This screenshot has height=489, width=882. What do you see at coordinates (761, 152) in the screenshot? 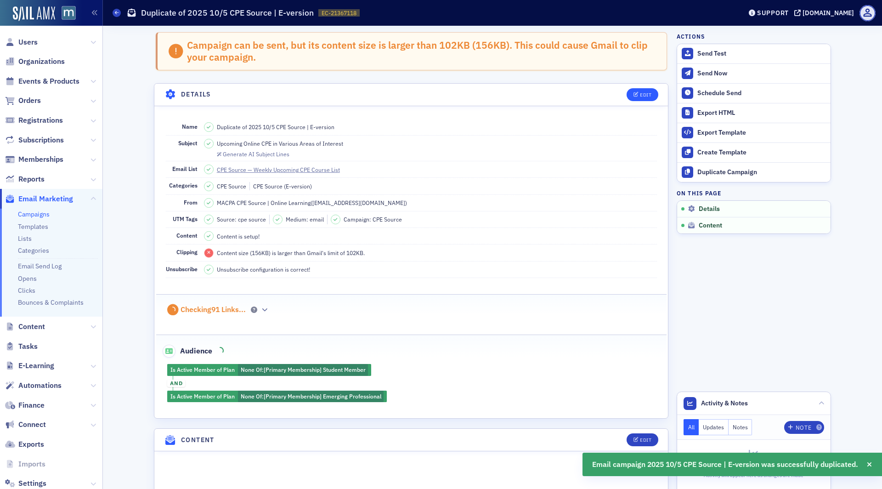
I see `div: Create Template` at bounding box center [761, 152].